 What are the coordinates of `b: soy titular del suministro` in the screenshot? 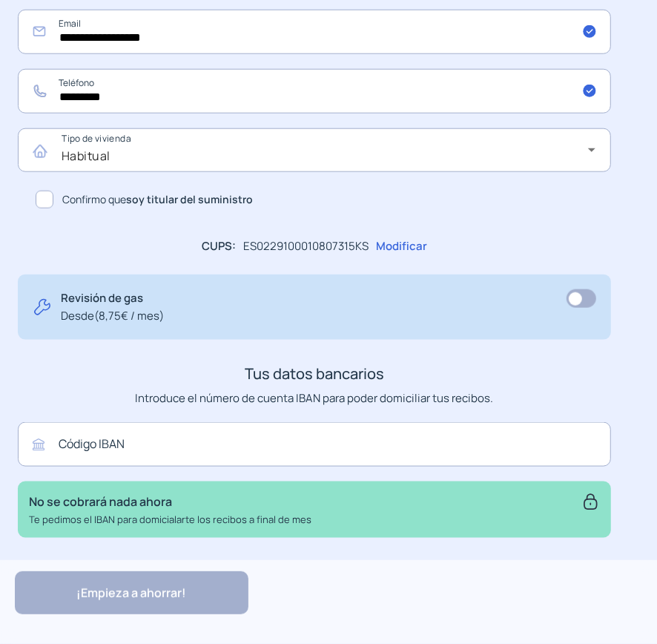 It's located at (189, 199).